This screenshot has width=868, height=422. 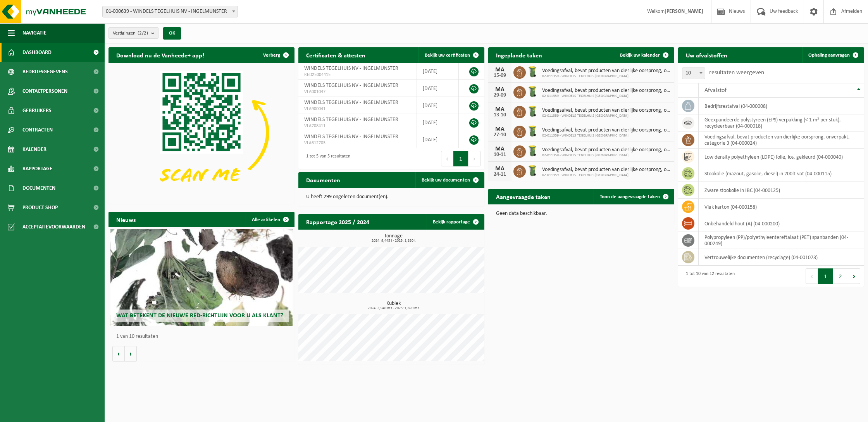 I want to click on h3: Kubiek, so click(x=393, y=305).